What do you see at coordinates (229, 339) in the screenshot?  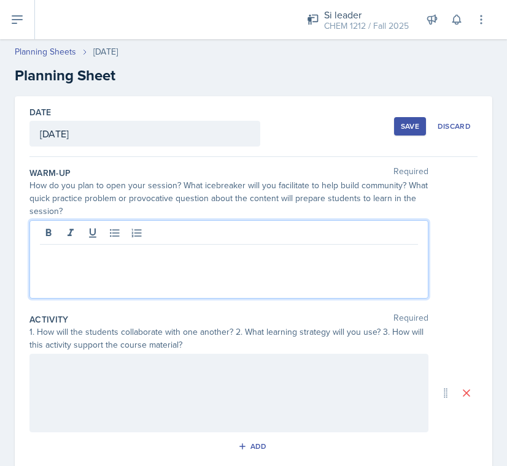 I see `div: 1. How will the students collaborate with one another? 2. What learning strategy will you use? 3....` at bounding box center [229, 339].